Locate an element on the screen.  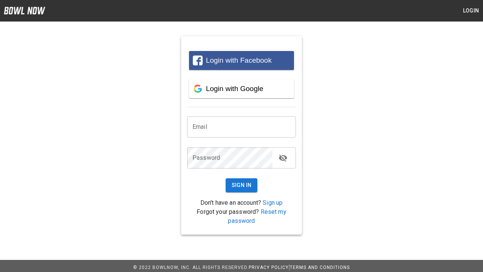
button: Login with Google is located at coordinates (242, 89).